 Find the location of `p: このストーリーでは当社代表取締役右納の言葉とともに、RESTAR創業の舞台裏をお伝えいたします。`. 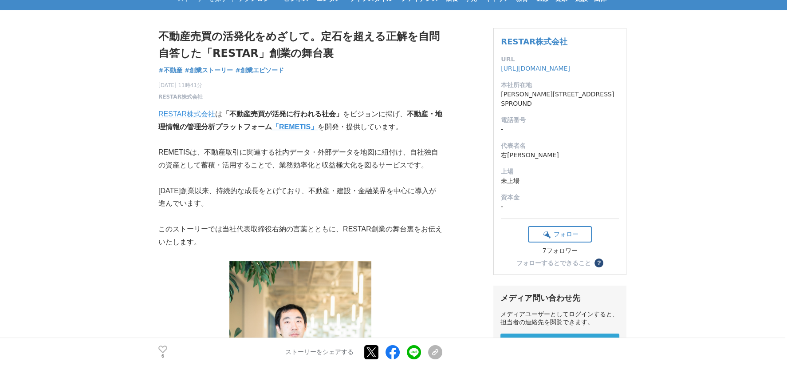

p: このストーリーでは当社代表取締役右納の言葉とともに、RESTAR創業の舞台裏をお伝えいたします。 is located at coordinates (300, 236).